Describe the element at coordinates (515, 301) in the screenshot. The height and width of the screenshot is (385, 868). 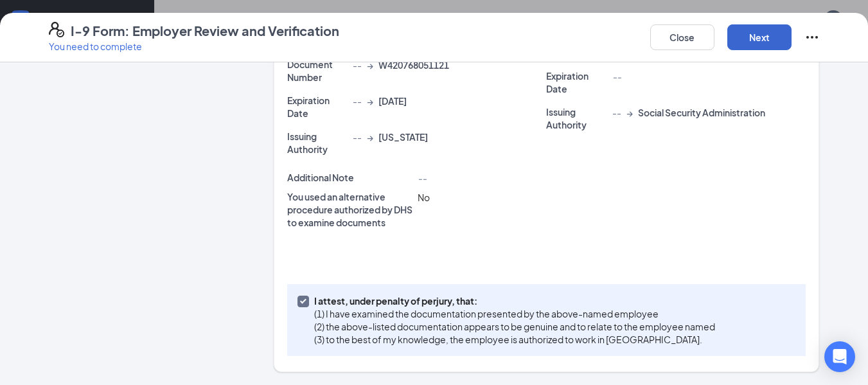
I see `p: I attest, under penalty of perjury, that:` at that location.